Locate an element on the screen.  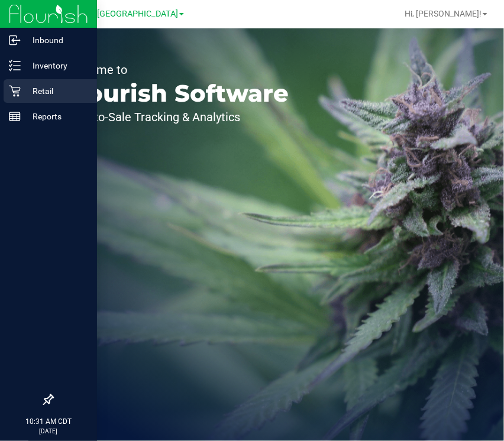
p: Inbound is located at coordinates (56, 40).